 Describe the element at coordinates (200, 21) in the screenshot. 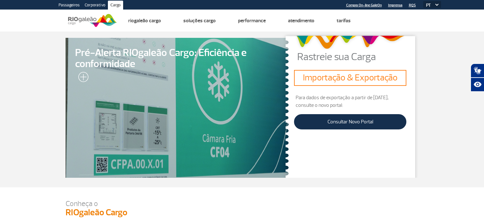

I see `a: Soluções Cargo` at that location.